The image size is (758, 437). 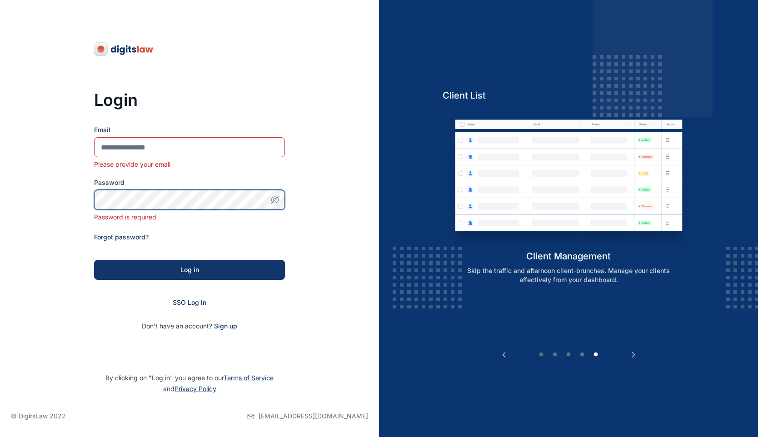 I want to click on button: 3, so click(x=568, y=355).